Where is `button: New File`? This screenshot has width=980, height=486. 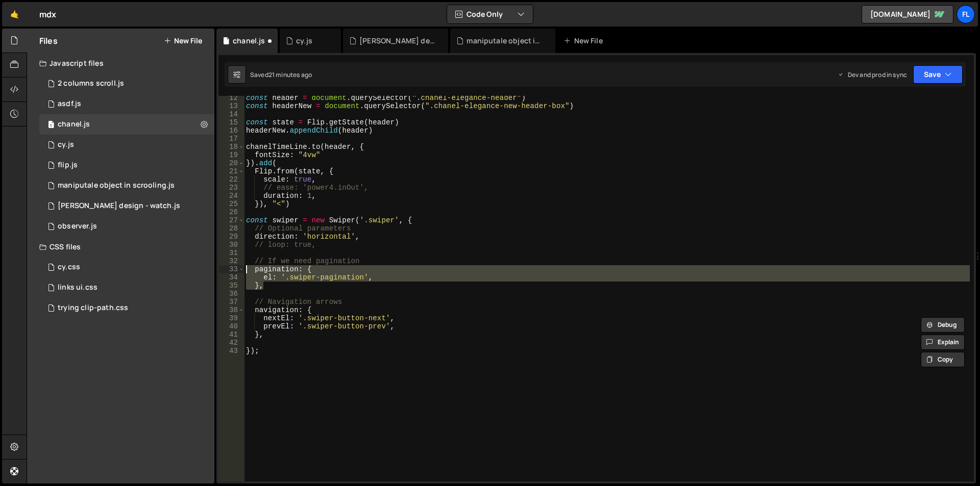 button: New File is located at coordinates (183, 41).